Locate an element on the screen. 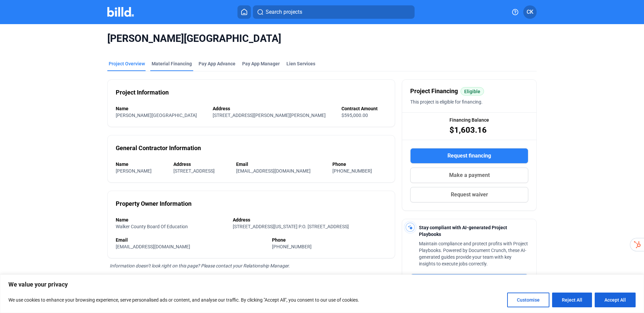 The image size is (644, 313). span: $595,000.00 is located at coordinates (354, 115).